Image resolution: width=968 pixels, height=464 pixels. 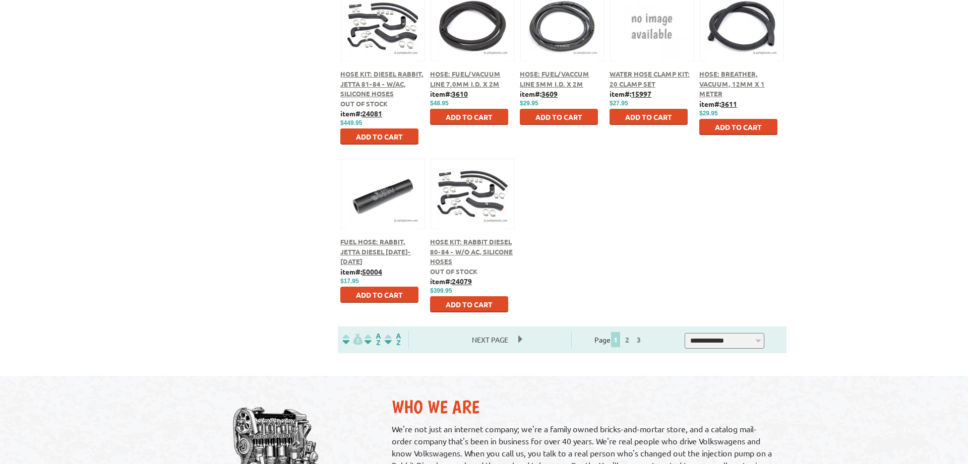 I want to click on span: $449.95, so click(x=351, y=123).